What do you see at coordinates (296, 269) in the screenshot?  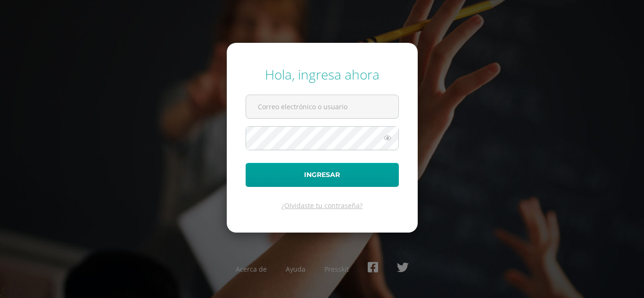 I see `a: Ayuda` at bounding box center [296, 269].